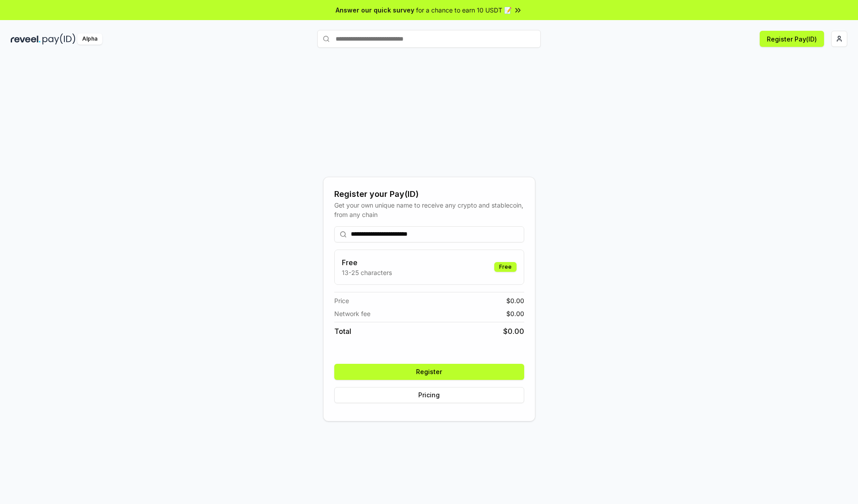  What do you see at coordinates (59, 39) in the screenshot?
I see `img: pay_id` at bounding box center [59, 39].